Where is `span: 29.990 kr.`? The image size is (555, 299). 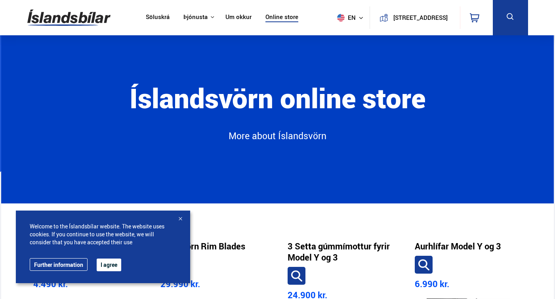
span: 29.990 kr. is located at coordinates (180, 283).